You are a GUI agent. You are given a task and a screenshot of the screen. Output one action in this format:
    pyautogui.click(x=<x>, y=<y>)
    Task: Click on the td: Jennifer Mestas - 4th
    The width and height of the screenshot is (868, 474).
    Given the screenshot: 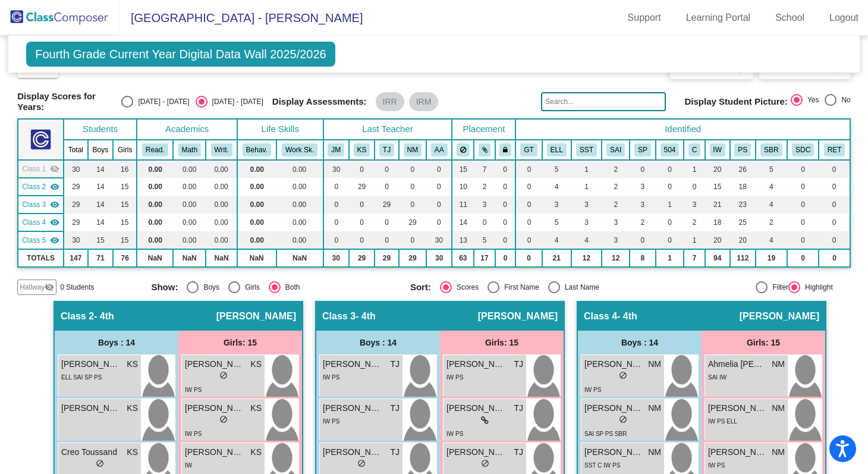 What is the action you would take?
    pyautogui.click(x=40, y=169)
    